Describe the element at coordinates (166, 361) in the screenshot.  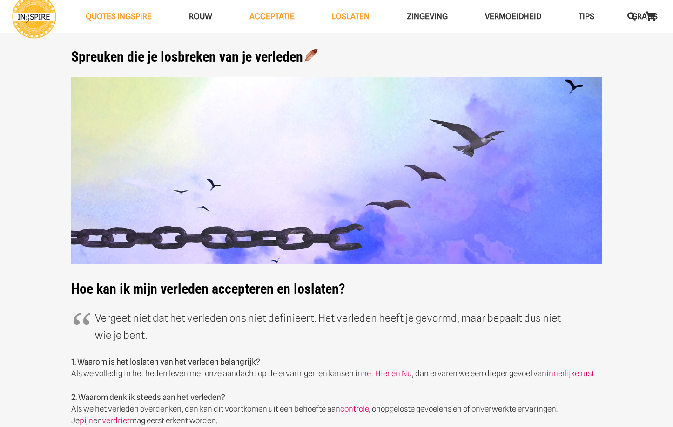
I see `strong: 1. Waarom is het loslaten van het verleden belangrijk?` at that location.